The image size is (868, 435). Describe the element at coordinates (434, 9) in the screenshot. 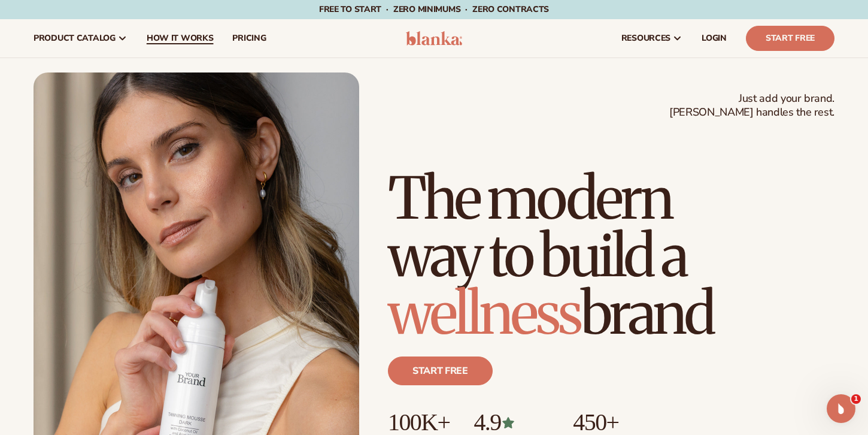

I see `span: Free to start · ZERO minimums · ZERO contracts` at that location.